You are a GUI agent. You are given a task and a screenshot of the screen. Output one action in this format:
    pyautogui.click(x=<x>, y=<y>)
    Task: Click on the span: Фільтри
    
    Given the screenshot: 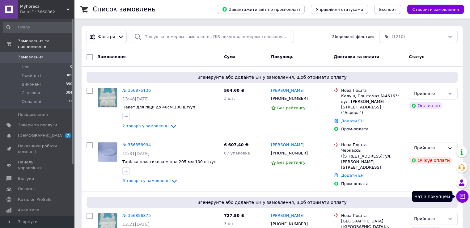 What is the action you would take?
    pyautogui.click(x=107, y=37)
    